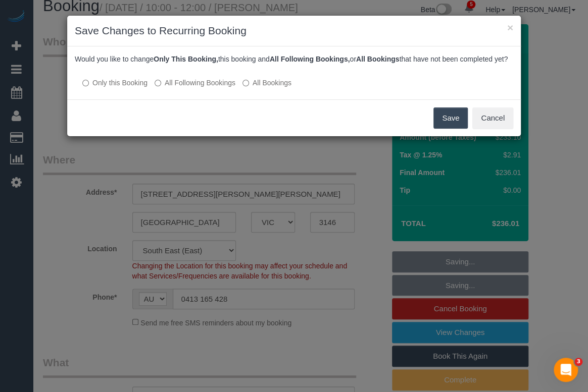 Image resolution: width=588 pixels, height=392 pixels. Describe the element at coordinates (450, 118) in the screenshot. I see `button: Save` at that location.